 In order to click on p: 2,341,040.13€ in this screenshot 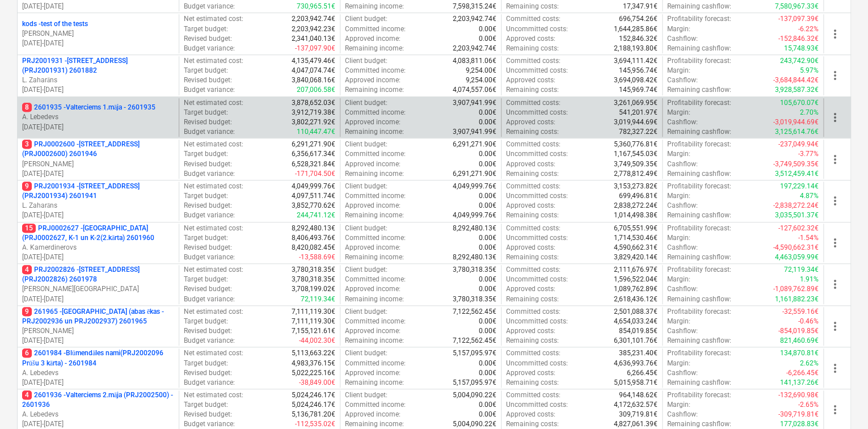, I will do `click(313, 39)`.